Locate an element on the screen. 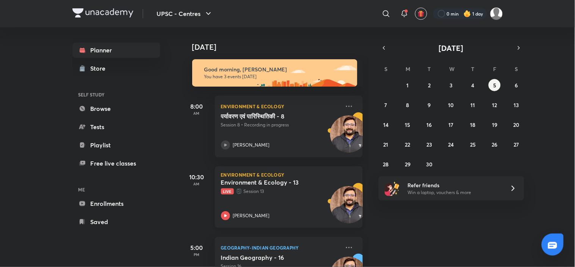 The image size is (575, 267). button: UPSC - Centres is located at coordinates (185, 14).